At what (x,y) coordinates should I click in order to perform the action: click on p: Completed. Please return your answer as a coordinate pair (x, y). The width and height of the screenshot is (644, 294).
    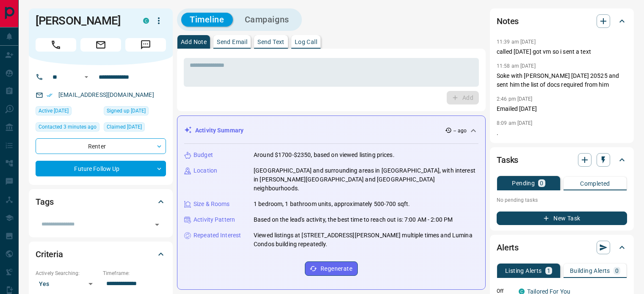
    Looking at the image, I should click on (595, 183).